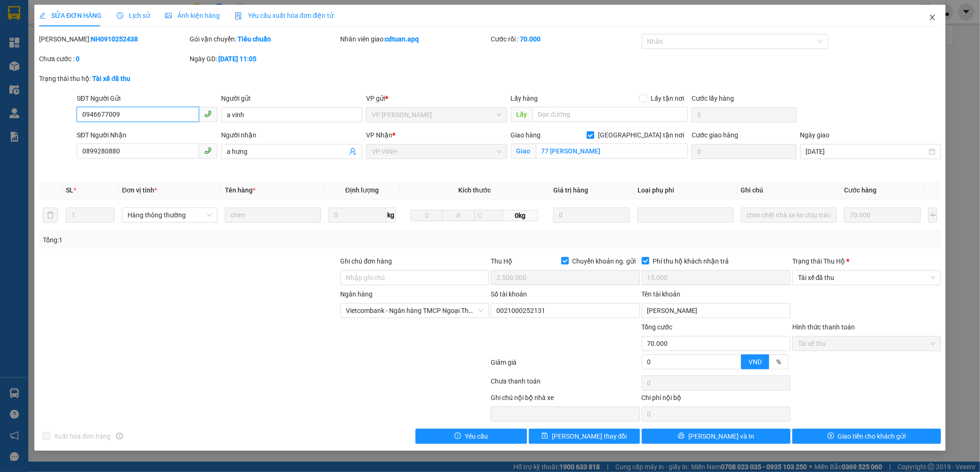 This screenshot has width=980, height=472. What do you see at coordinates (292, 135) in the screenshot?
I see `div: Người nhận` at bounding box center [292, 135].